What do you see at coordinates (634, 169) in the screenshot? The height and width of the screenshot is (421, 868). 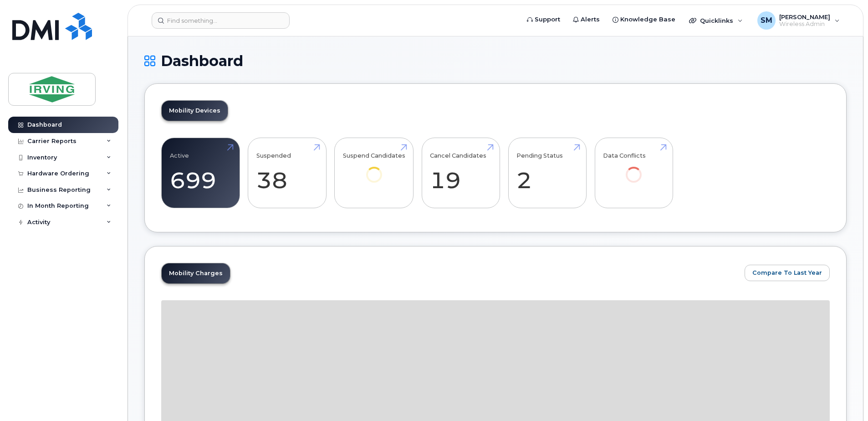 I see `a: Data Conflicts` at bounding box center [634, 169].